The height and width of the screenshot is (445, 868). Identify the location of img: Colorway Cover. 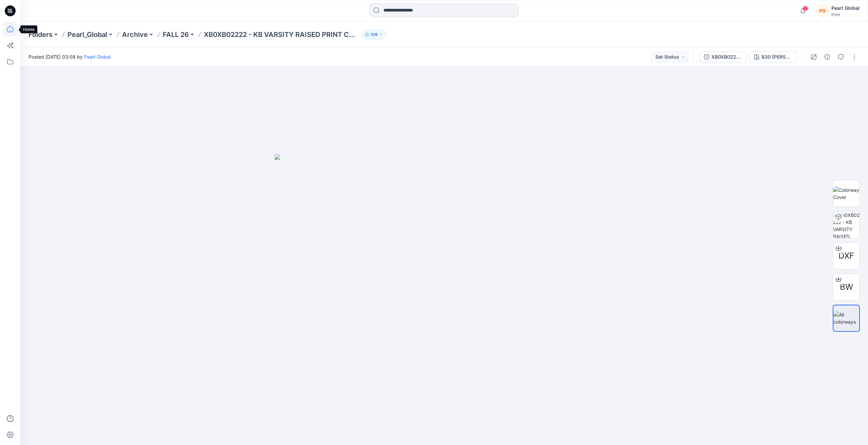
(846, 193).